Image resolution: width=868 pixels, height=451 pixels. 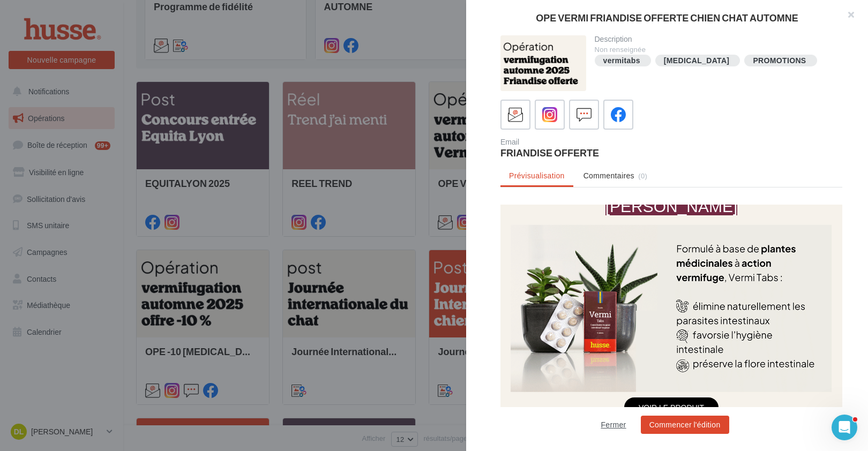 What do you see at coordinates (714, 50) in the screenshot?
I see `div: Non renseignée` at bounding box center [714, 50].